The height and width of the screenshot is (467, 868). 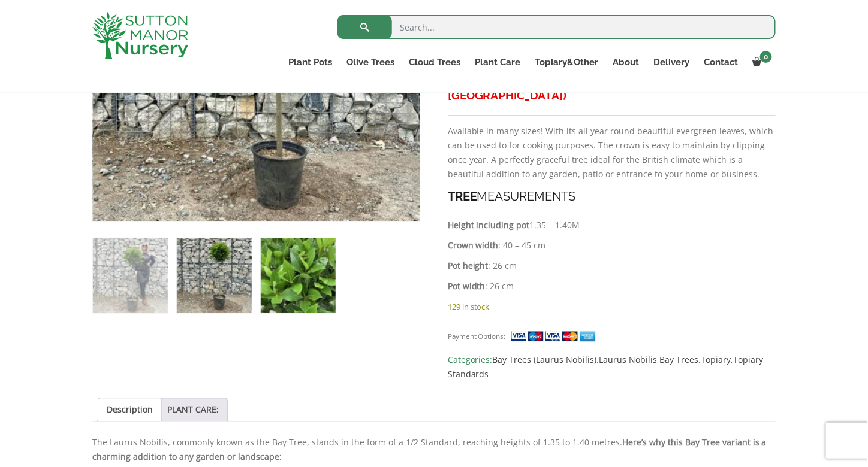 I want to click on p: : 40 – 45 cm, so click(x=612, y=245).